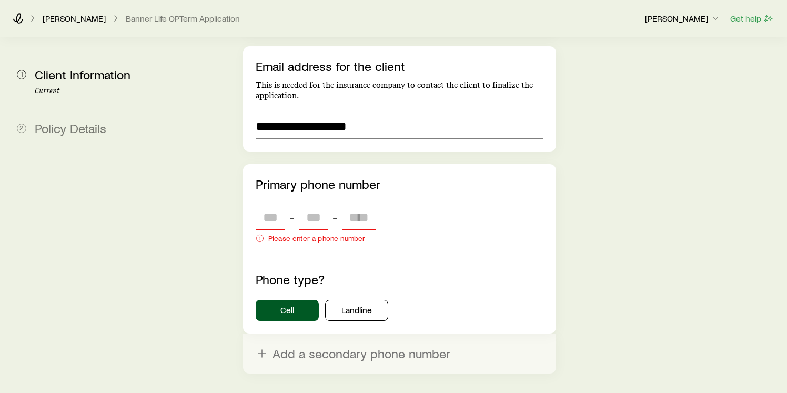 The height and width of the screenshot is (393, 787). Describe the element at coordinates (399, 66) in the screenshot. I see `p: Email address for the client` at that location.